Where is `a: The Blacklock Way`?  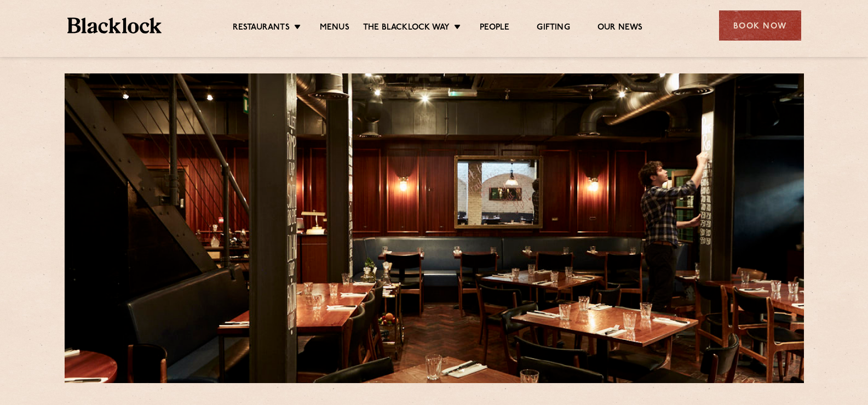 a: The Blacklock Way is located at coordinates (406, 29).